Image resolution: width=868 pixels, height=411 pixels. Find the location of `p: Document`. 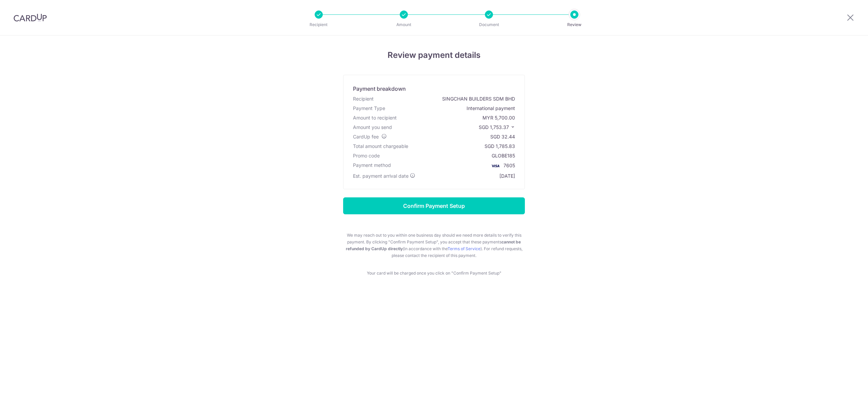

p: Document is located at coordinates (489, 25).